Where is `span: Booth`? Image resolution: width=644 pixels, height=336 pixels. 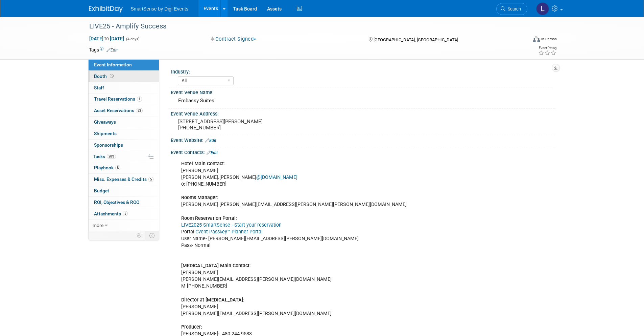
span: Booth is located at coordinates (105, 76).